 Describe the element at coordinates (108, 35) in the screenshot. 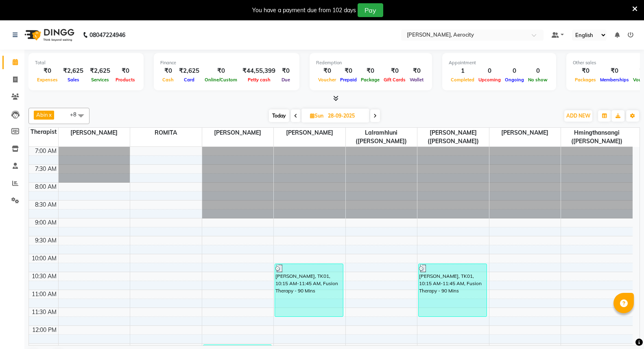

I see `b: 08047224946` at that location.